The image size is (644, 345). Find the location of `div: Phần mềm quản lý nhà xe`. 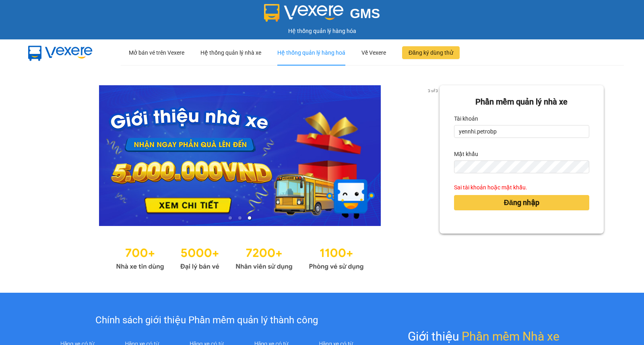

div: Phần mềm quản lý nhà xe is located at coordinates (522, 102).